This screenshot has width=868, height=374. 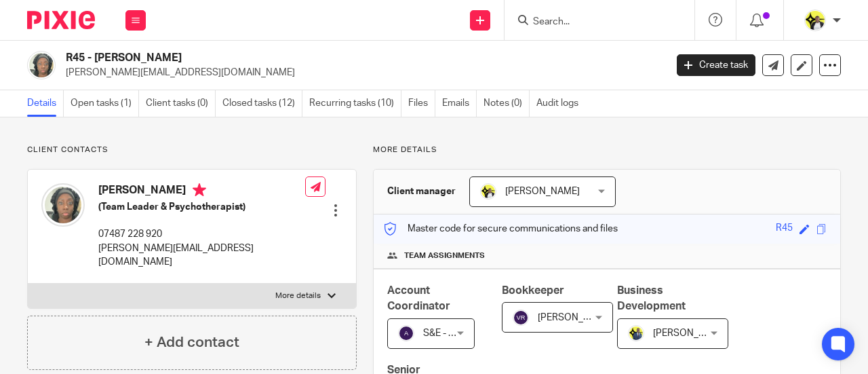 I want to click on a: Open tasks (1), so click(x=104, y=103).